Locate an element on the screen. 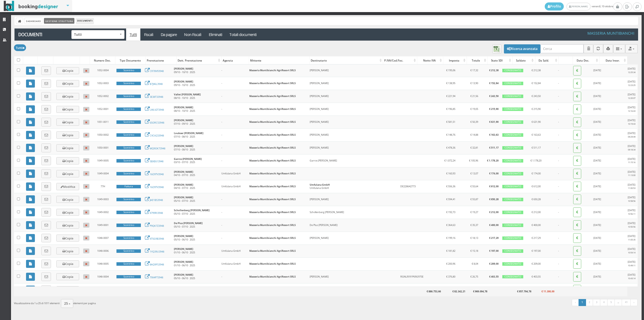 The width and height of the screenshot is (644, 320). b: € 631,90 is located at coordinates (494, 121).